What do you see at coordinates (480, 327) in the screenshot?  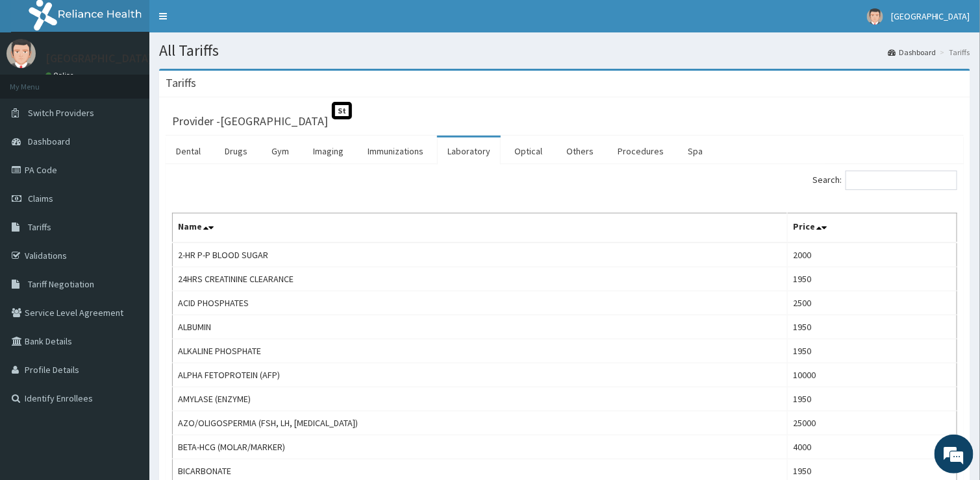 I see `td: ALBUMIN` at bounding box center [480, 327].